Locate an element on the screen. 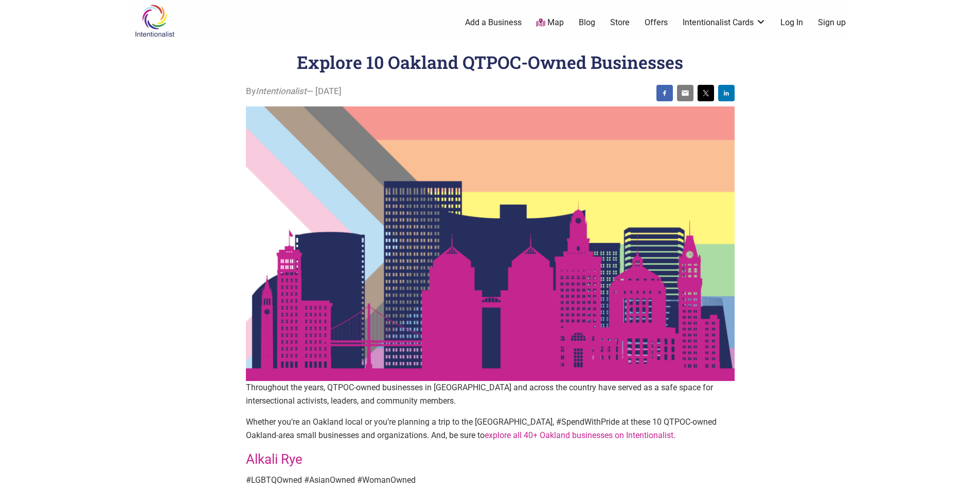 This screenshot has width=980, height=490. li: Intentionalist Cards is located at coordinates (724, 22).